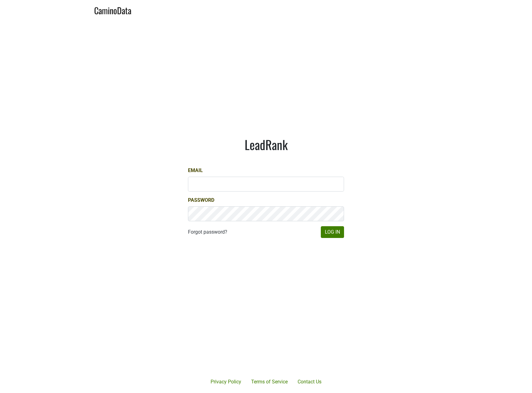 The height and width of the screenshot is (393, 532). What do you see at coordinates (207, 232) in the screenshot?
I see `a: Forgot password?` at bounding box center [207, 232].